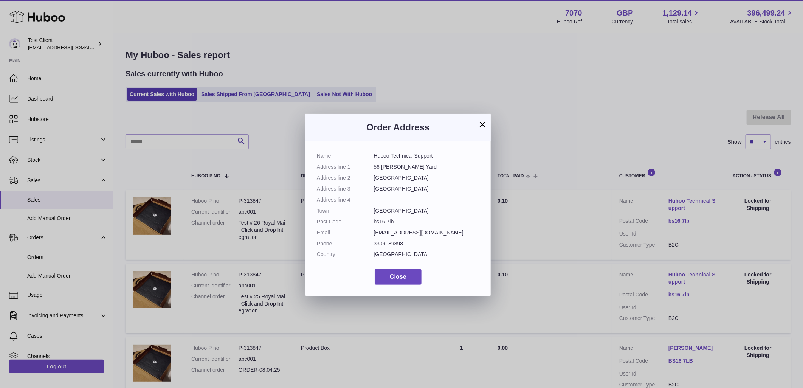 This screenshot has width=803, height=388. Describe the element at coordinates (345, 167) in the screenshot. I see `dt: Address line 1` at that location.